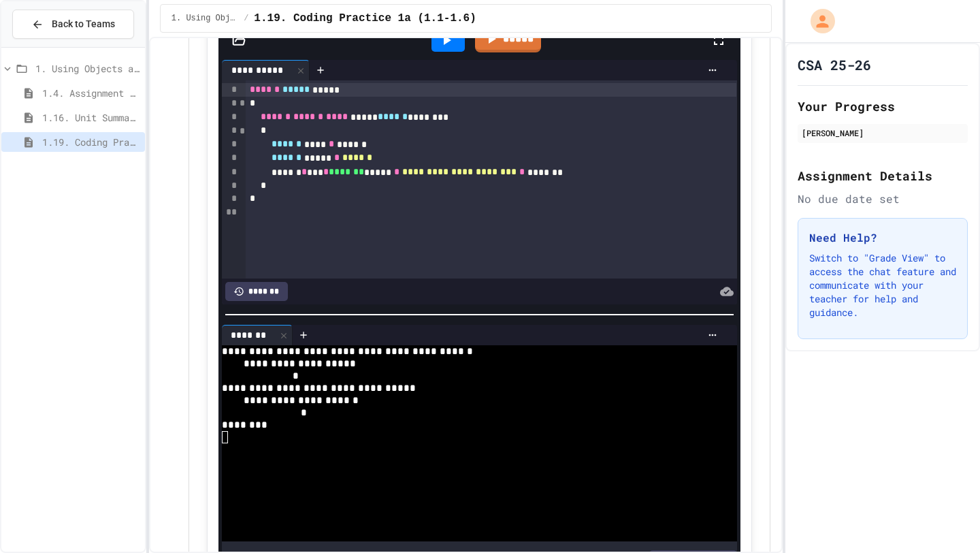 The height and width of the screenshot is (553, 980). What do you see at coordinates (83, 24) in the screenshot?
I see `span: Back to Teams` at bounding box center [83, 24].